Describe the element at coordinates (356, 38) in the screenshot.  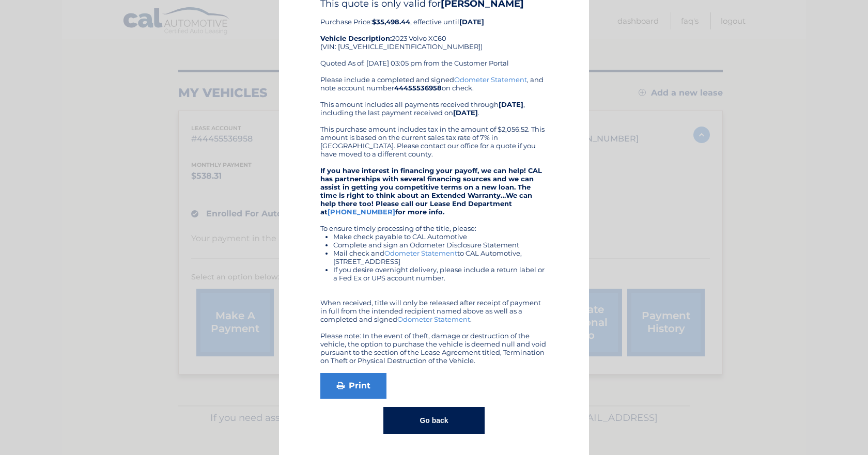
I see `strong: Vehicle Description:` at that location.